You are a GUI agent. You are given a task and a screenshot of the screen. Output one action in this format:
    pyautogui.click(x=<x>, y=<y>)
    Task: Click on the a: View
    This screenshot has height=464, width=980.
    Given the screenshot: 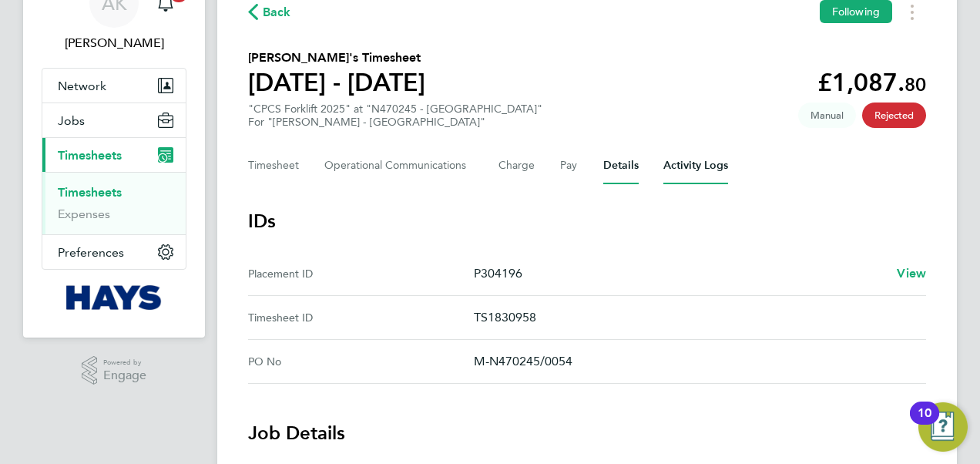 What is the action you would take?
    pyautogui.click(x=912, y=274)
    